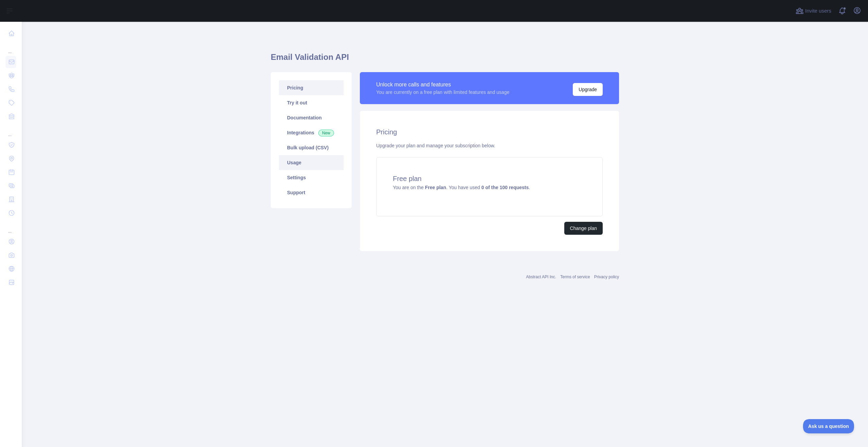  What do you see at coordinates (311, 118) in the screenshot?
I see `a: Documentation` at bounding box center [311, 118].